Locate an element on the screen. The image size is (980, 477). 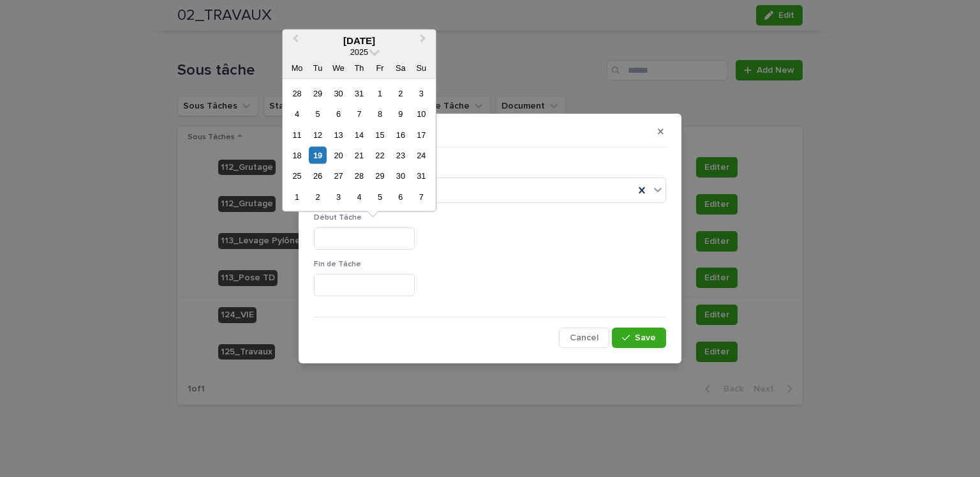
div: Choose Thursday, 21 August 2025 is located at coordinates (359, 155).